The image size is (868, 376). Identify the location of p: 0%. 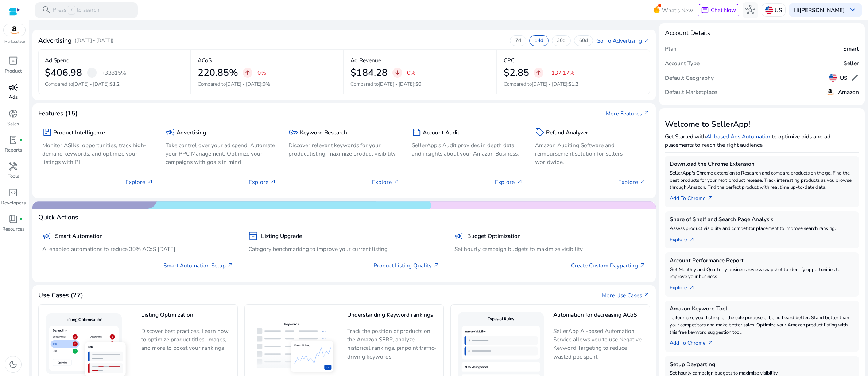
(411, 72).